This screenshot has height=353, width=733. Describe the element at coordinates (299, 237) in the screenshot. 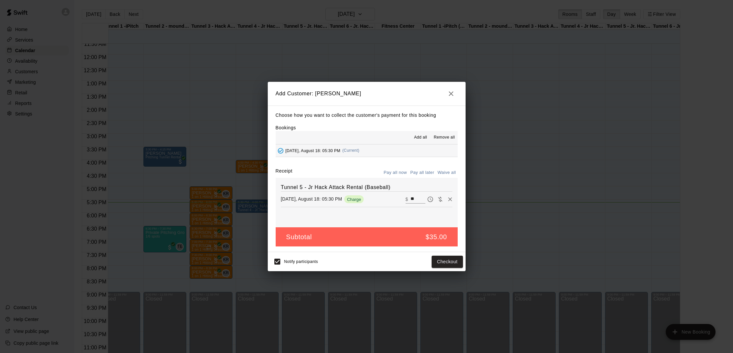

I see `h5: Subtotal` at that location.